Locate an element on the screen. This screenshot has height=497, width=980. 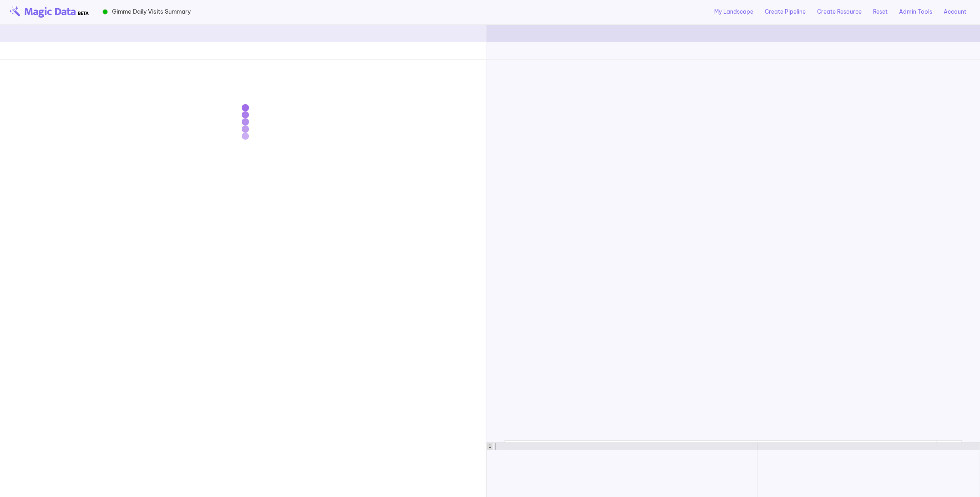
span: Gimme Daily Visits Summary is located at coordinates (151, 12).